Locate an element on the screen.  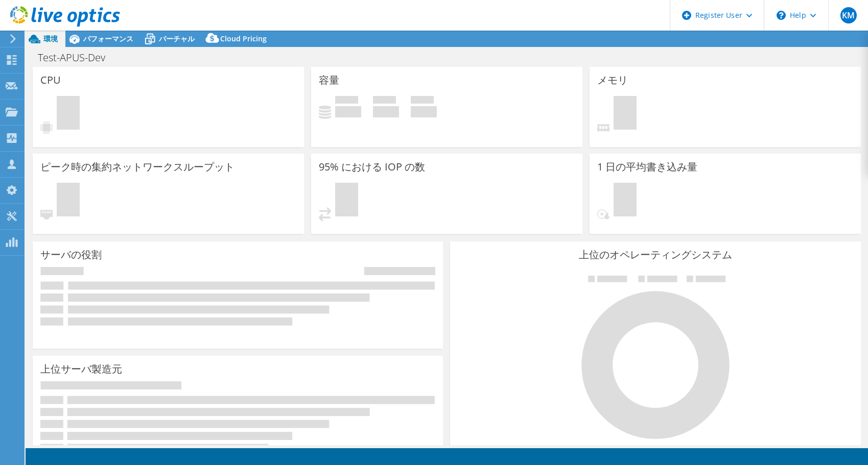
span: バーチャル is located at coordinates (177, 38).